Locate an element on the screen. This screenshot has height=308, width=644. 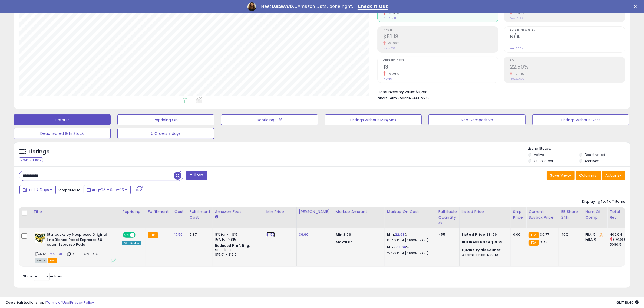
small: Prev: 3.00% is located at coordinates (516, 48).